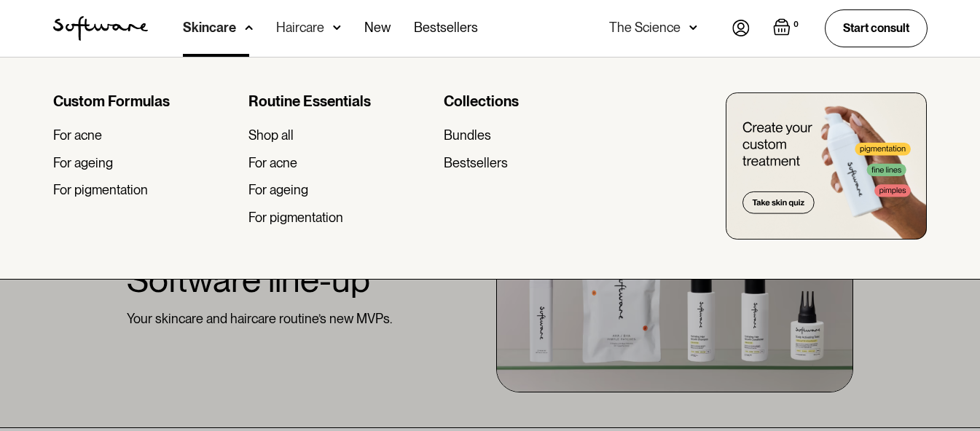 The width and height of the screenshot is (980, 431). Describe the element at coordinates (101, 28) in the screenshot. I see `img: Software Logo` at that location.